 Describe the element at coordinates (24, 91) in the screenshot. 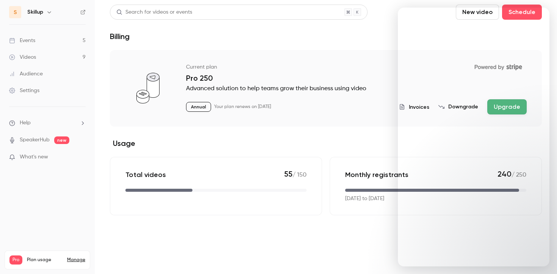

I see `div: Settings` at that location.